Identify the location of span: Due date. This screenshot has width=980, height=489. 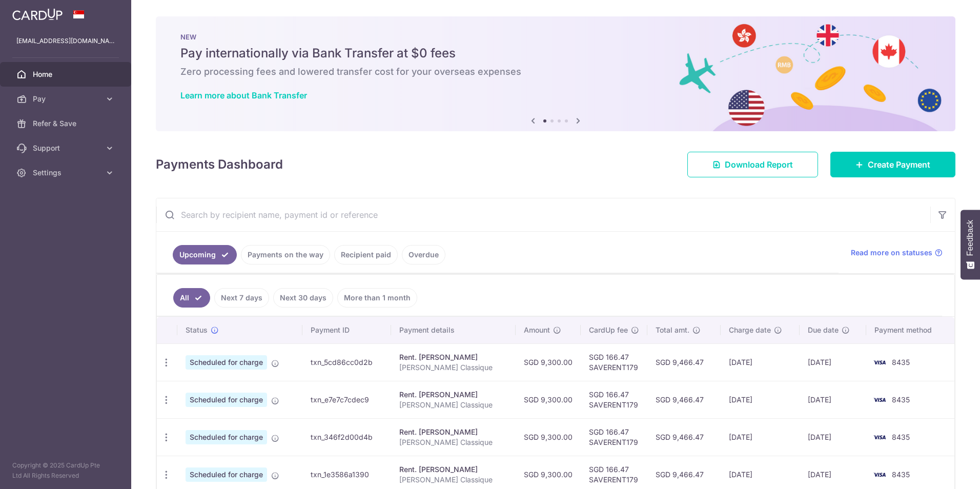
(823, 330).